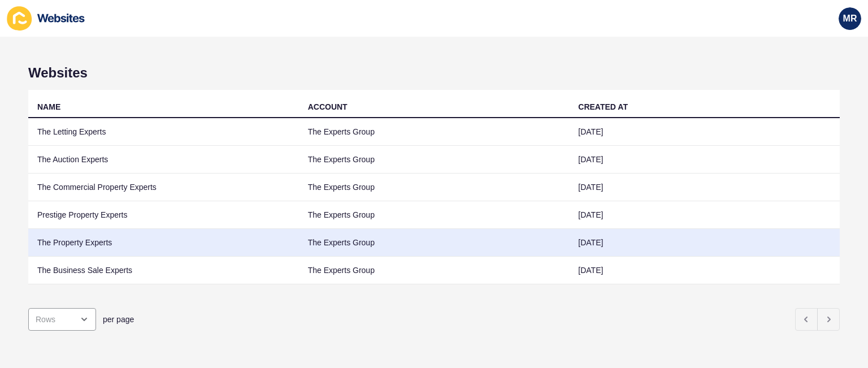 The height and width of the screenshot is (368, 868). I want to click on td: The Auction Experts, so click(164, 160).